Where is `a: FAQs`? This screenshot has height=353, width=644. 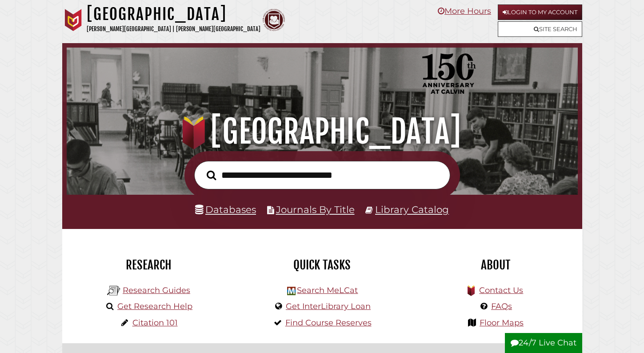
a: FAQs is located at coordinates (501, 306).